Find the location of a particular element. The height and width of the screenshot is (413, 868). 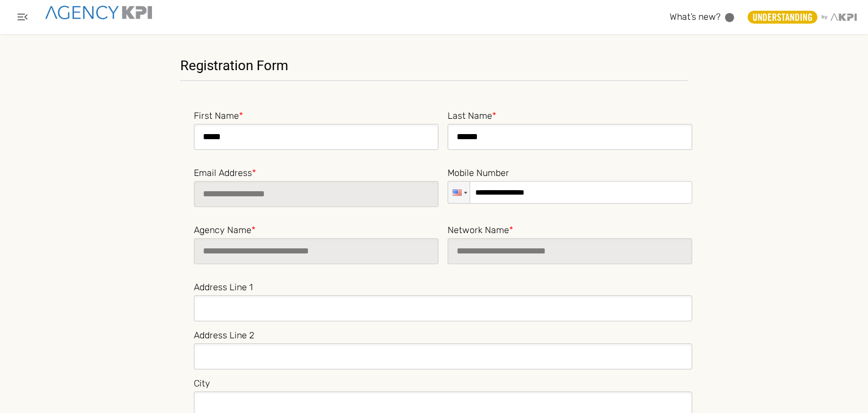

label: Mobile Number is located at coordinates (570, 172).